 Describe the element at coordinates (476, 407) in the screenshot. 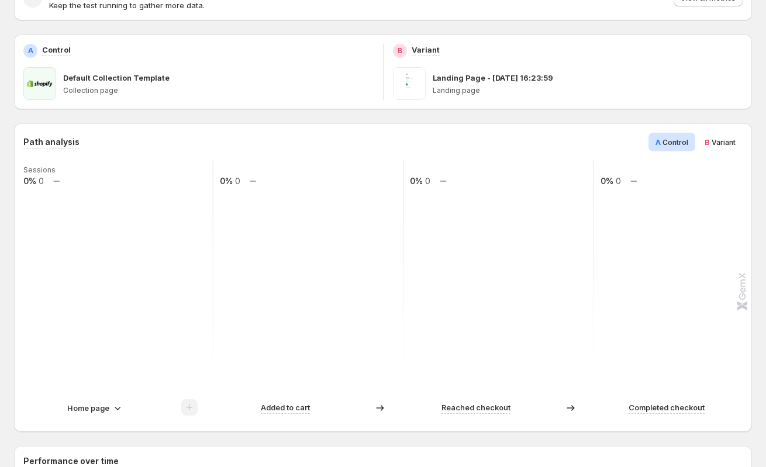

I see `p: Reached checkout` at that location.